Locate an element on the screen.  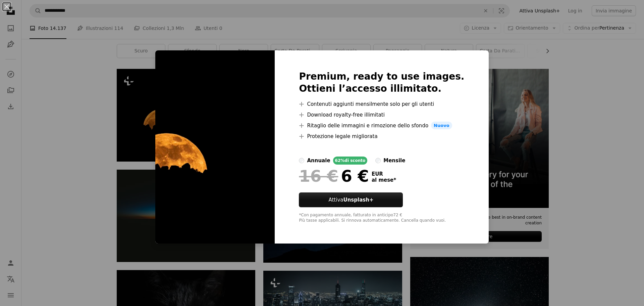
div: *Con pagamento annuale, fatturato in anticipo 72 € Più tasse applicabili. Si rinnova automaticame... is located at coordinates (381, 218).